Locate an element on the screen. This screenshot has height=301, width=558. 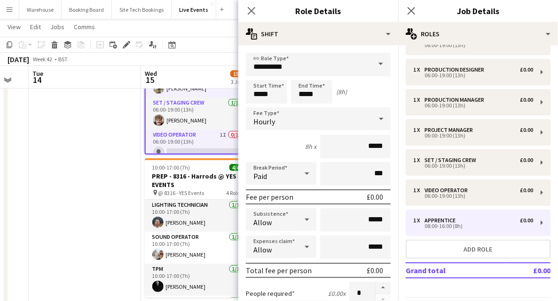
a: Jobs is located at coordinates (57, 27).